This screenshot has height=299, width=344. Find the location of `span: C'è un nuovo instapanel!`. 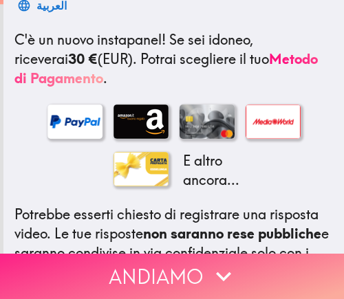

span: C'è un nuovo instapanel! is located at coordinates (90, 39).